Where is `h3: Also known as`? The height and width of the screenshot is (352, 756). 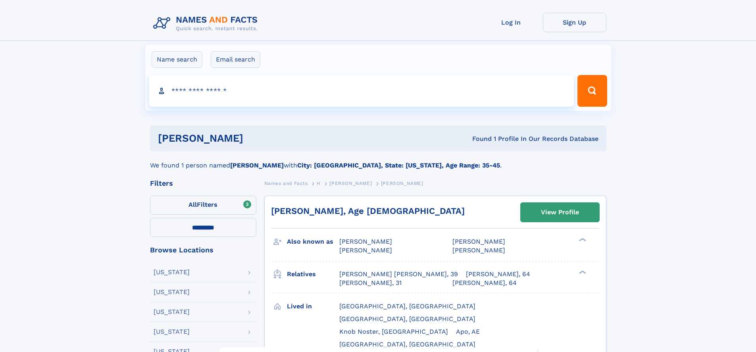 h3: Also known as is located at coordinates (313, 242).